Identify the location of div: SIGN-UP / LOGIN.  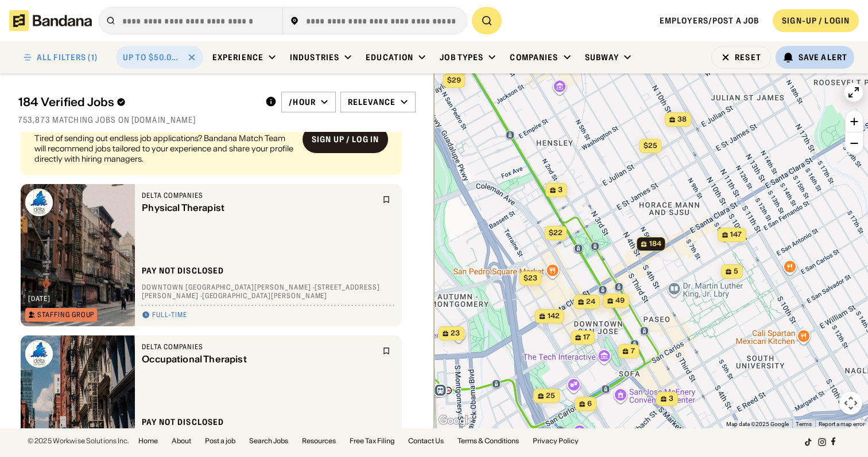
(816, 21).